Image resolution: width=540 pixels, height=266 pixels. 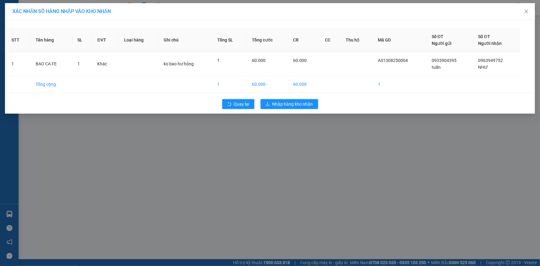 What do you see at coordinates (19, 40) in the screenshot?
I see `th: STT` at bounding box center [19, 40].